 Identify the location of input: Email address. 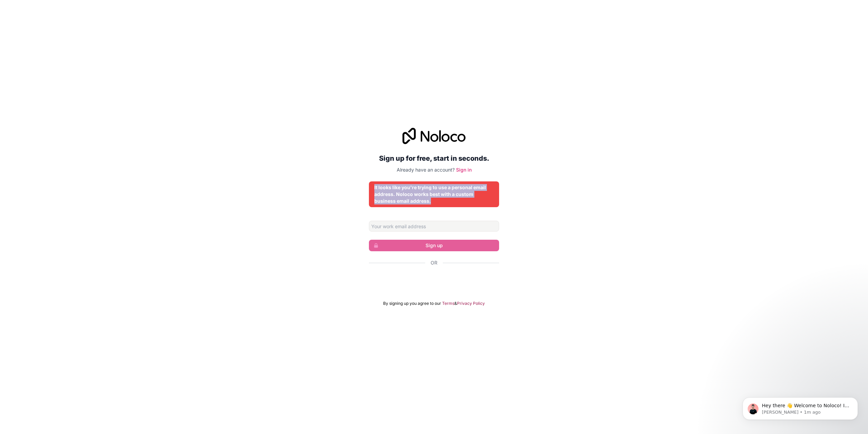
(434, 226).